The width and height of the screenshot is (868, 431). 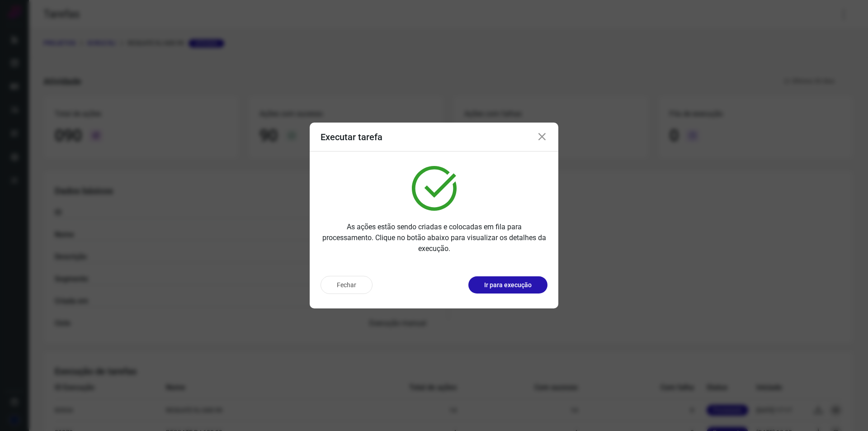 I want to click on button: Fechar, so click(x=346, y=285).